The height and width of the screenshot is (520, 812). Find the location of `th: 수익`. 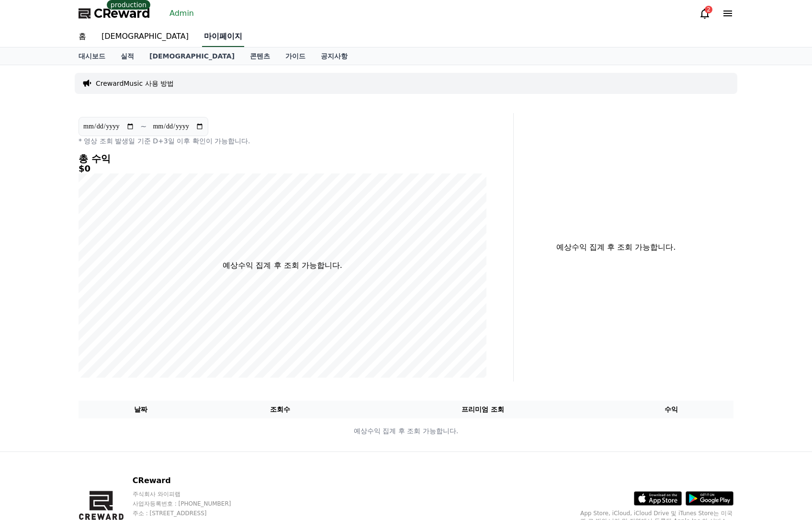

th: 수익 is located at coordinates (671, 409).